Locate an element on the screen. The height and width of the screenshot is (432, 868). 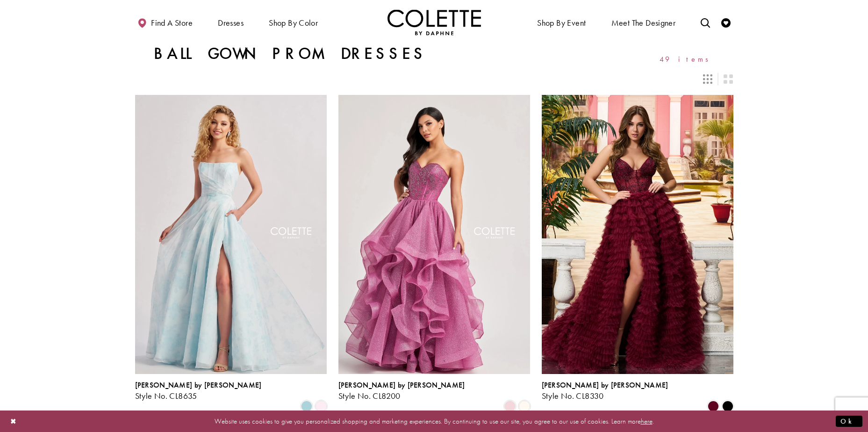
h1: Ball Gown Prom Dresses is located at coordinates (291, 54).